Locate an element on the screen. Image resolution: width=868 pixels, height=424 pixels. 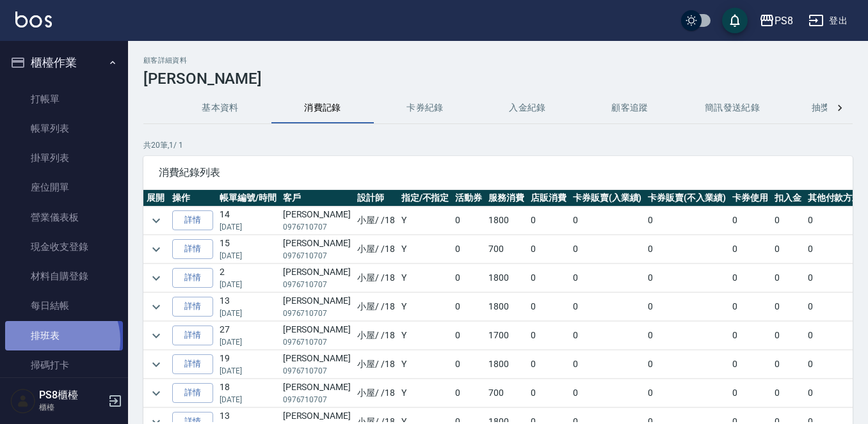
th: 帳單編號/時間 is located at coordinates (247, 198).